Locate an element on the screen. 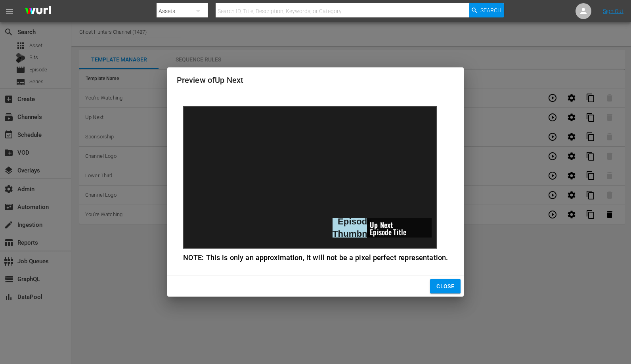 The image size is (631, 364). a: Sign Out is located at coordinates (613, 11).